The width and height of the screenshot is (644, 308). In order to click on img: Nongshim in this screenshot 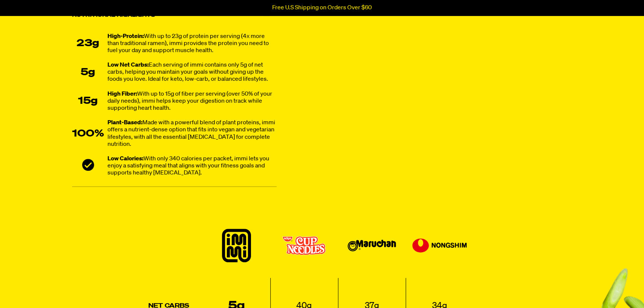, I will do `click(439, 245)`.